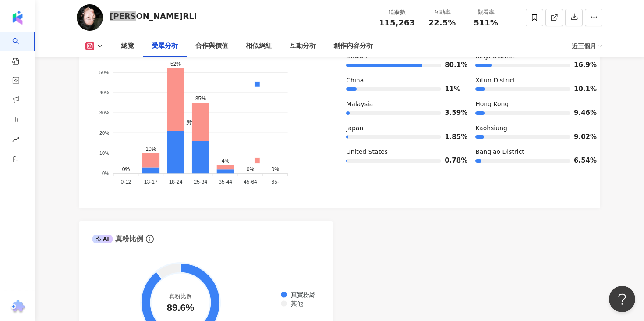 The width and height of the screenshot is (644, 321). What do you see at coordinates (17, 17) in the screenshot?
I see `img: logo icon` at bounding box center [17, 17].